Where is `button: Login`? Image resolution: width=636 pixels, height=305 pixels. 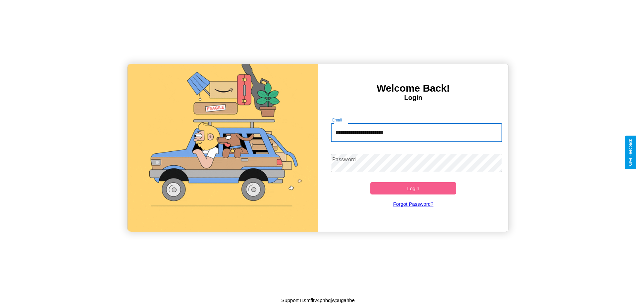
button: Login is located at coordinates (413, 188).